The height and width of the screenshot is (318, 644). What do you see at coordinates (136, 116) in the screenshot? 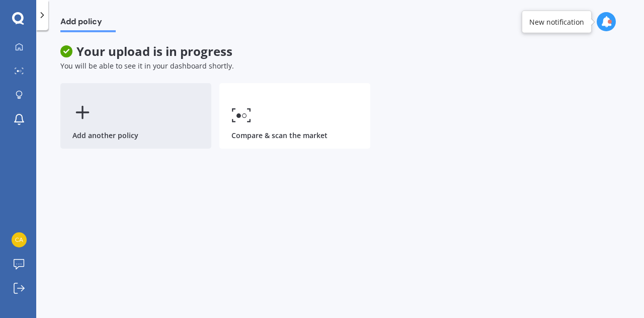
I see `div: Add another policy` at bounding box center [136, 116].